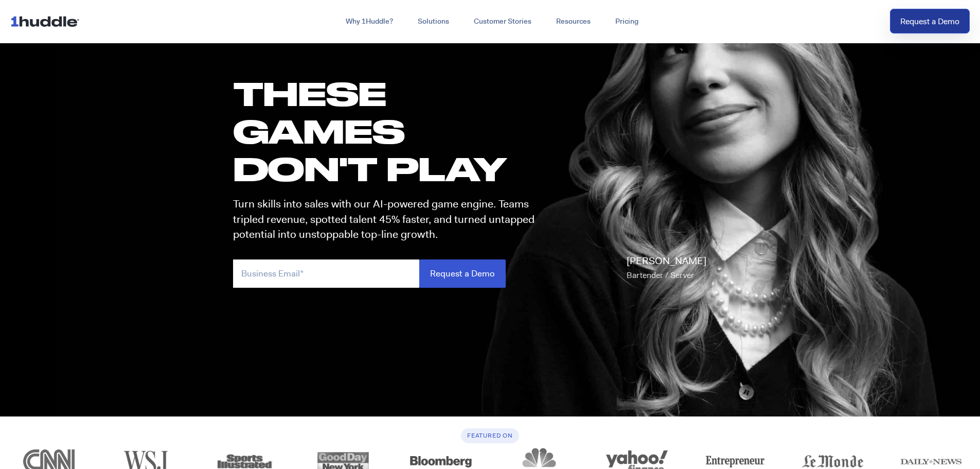  What do you see at coordinates (626, 22) in the screenshot?
I see `a: Pricing` at bounding box center [626, 22].